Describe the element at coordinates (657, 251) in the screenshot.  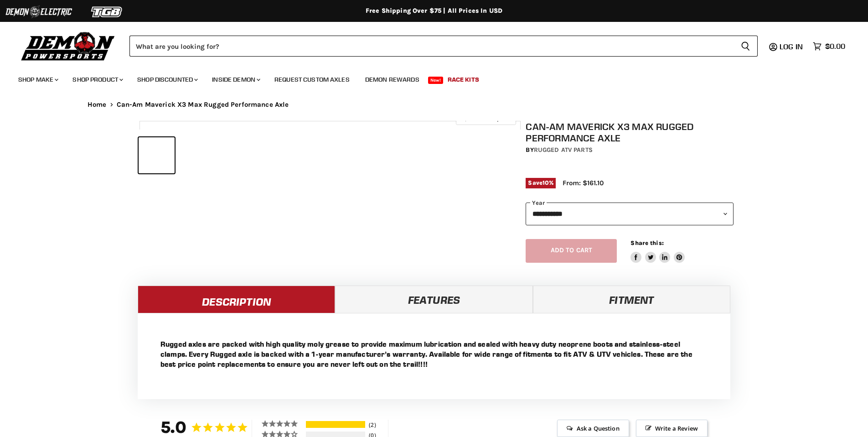
I see `aside: Share this:` at that location.